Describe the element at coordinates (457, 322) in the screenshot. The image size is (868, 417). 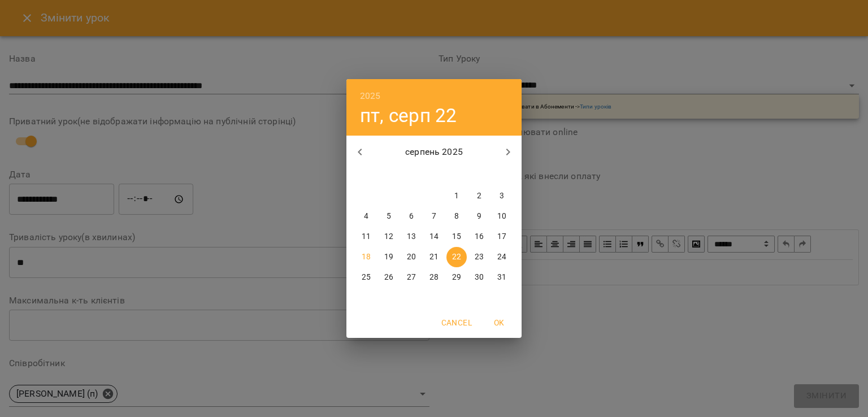
I see `span: Cancel` at that location.